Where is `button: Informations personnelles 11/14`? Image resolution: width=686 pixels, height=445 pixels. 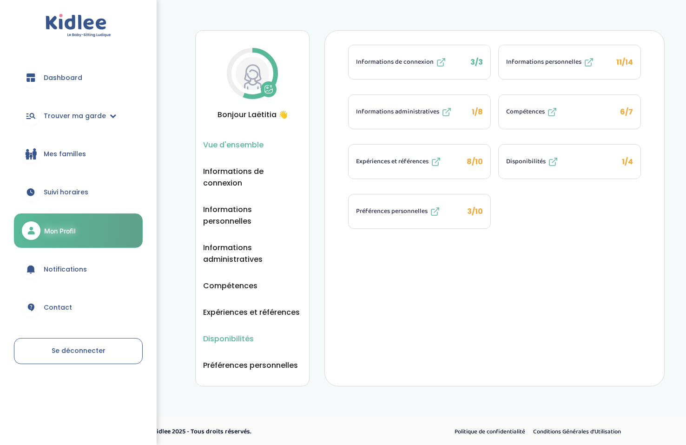
button: Informations personnelles 11/14 is located at coordinates (569, 62).